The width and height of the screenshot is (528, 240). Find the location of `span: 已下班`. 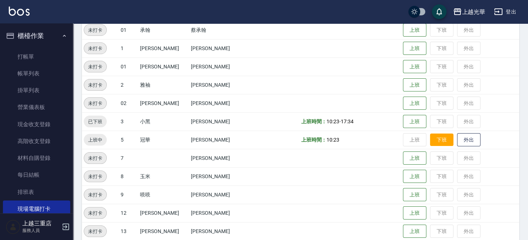

span: 已下班 is located at coordinates (95, 121).